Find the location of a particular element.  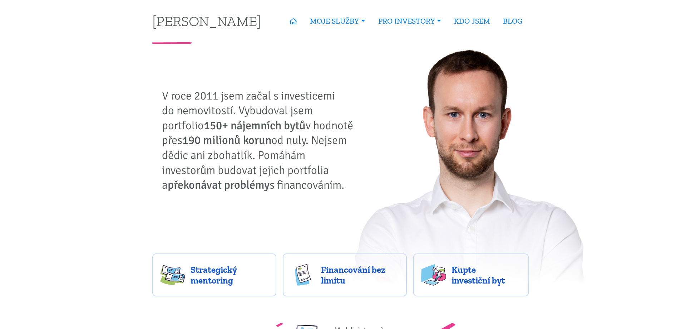

a: BLOG is located at coordinates (513, 21).